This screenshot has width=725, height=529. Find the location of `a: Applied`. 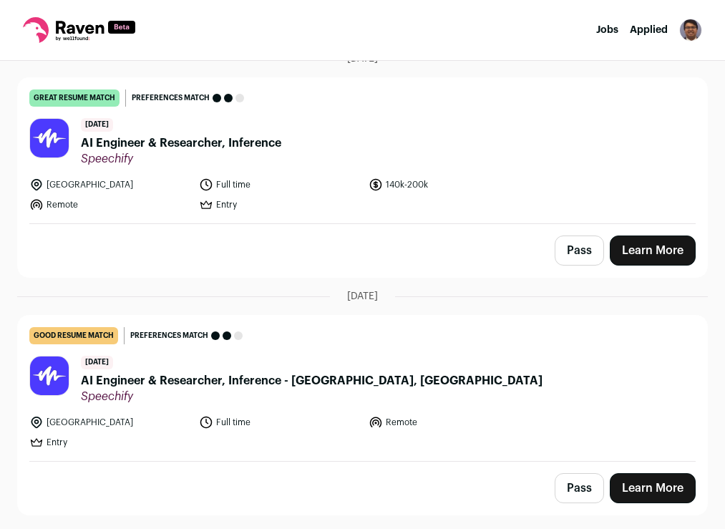

a: Applied is located at coordinates (649, 30).